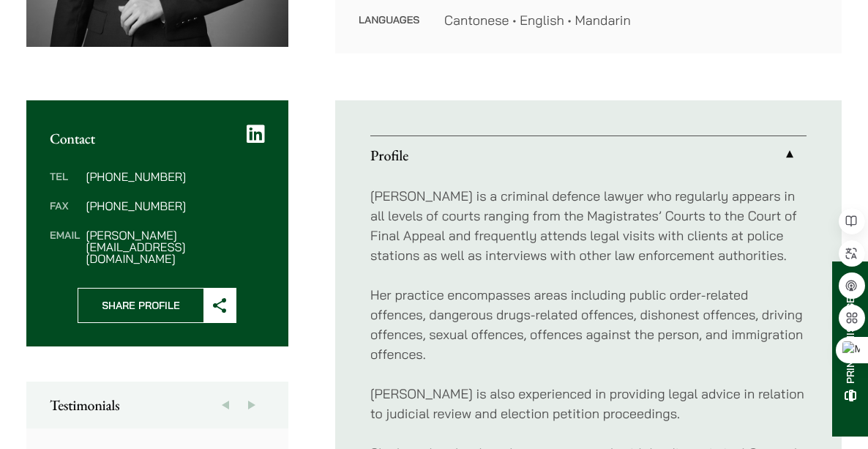 The height and width of the screenshot is (449, 868). What do you see at coordinates (256, 134) in the screenshot?
I see `a: LinkedIn` at bounding box center [256, 134].